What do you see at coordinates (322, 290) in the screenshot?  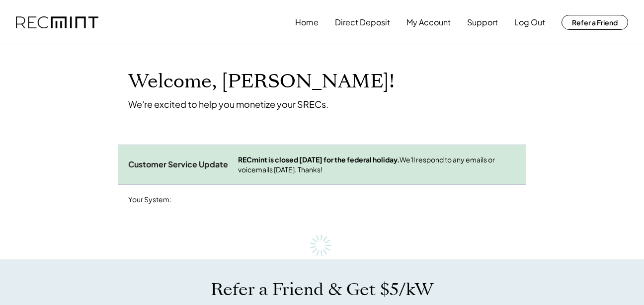 I see `h1: Refer a Friend & Get $5/kW` at bounding box center [322, 290].